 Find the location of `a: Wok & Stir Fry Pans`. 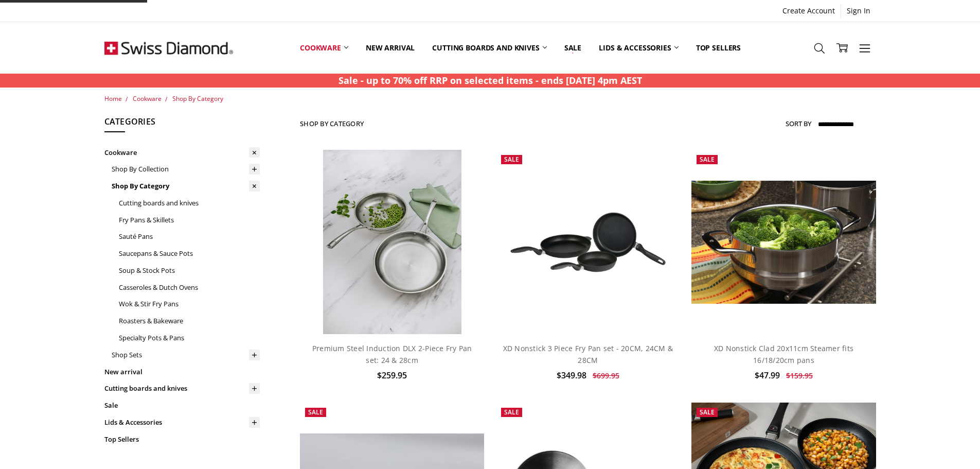

a: Wok & Stir Fry Pans is located at coordinates (190, 304).